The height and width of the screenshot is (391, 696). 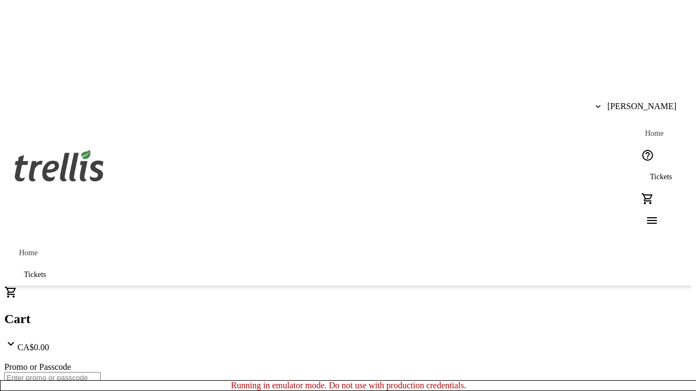 I want to click on img: Orient E2E Organization NhkM6zau5M's Logo, so click(x=59, y=165).